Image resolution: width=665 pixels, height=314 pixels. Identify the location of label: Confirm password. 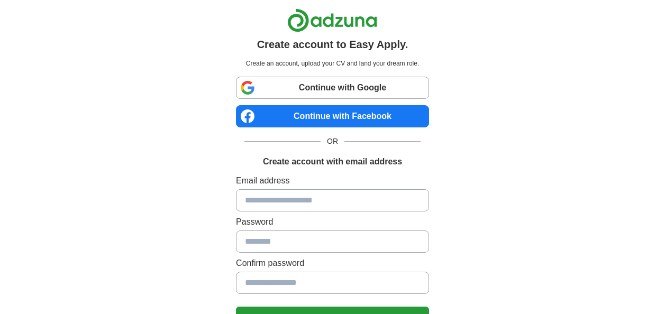
(332, 263).